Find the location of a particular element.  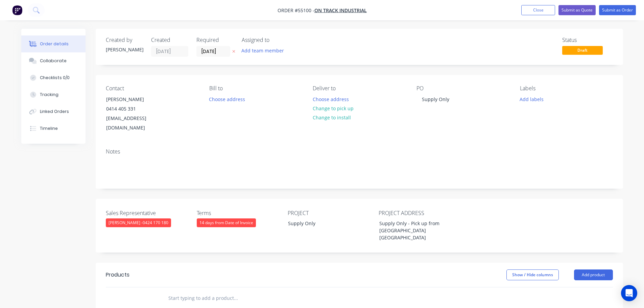

button: Add product is located at coordinates (593, 275).